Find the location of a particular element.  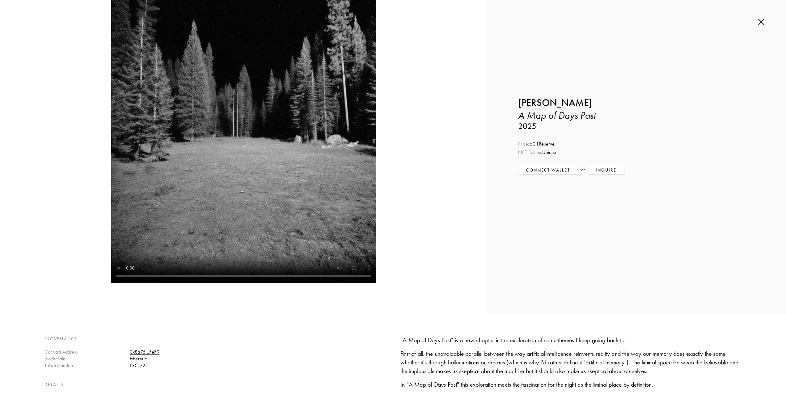

div: "A Map of Days Past" is a new chapter in the exploration of some themes I keep going back to. is located at coordinates (571, 340).